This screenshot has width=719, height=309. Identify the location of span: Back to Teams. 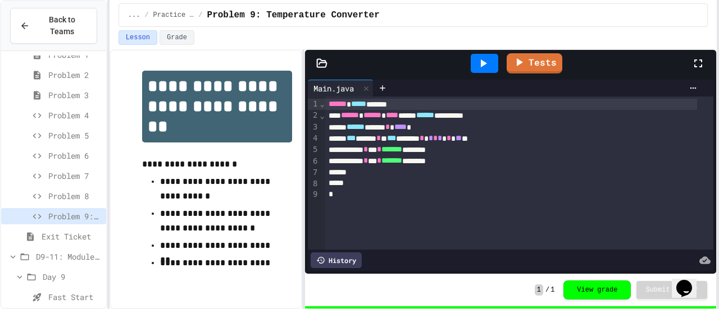
(62, 26).